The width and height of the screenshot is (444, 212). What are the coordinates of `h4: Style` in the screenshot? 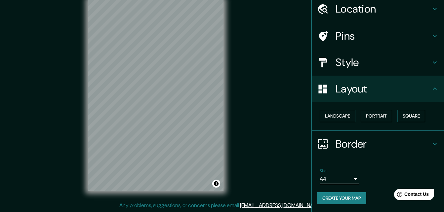 It's located at (383, 62).